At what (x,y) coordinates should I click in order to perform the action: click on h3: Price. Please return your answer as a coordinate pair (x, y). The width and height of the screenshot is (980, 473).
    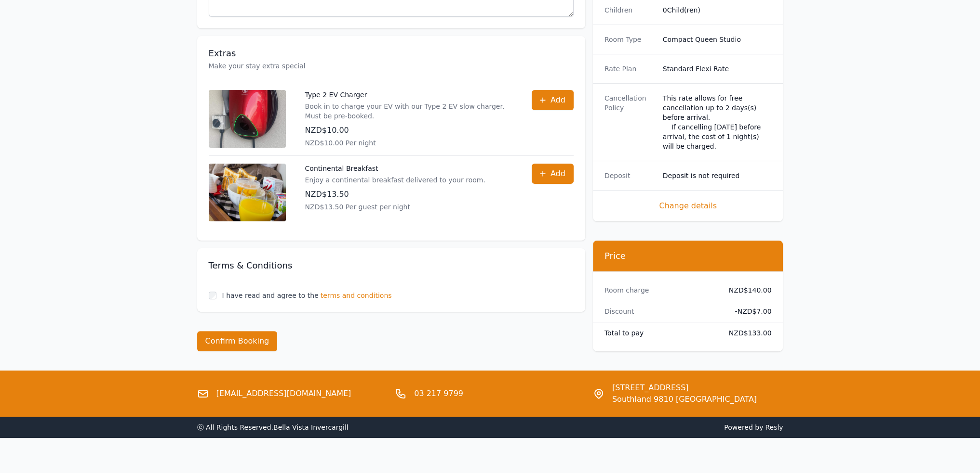
    Looking at the image, I should click on (688, 256).